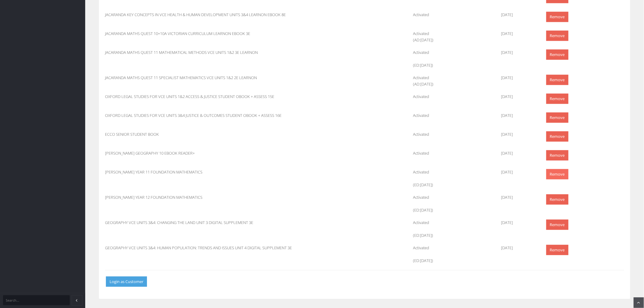 This screenshot has height=308, width=644. I want to click on div: ECCO SENIOR STUDENT BOOK, so click(210, 134).